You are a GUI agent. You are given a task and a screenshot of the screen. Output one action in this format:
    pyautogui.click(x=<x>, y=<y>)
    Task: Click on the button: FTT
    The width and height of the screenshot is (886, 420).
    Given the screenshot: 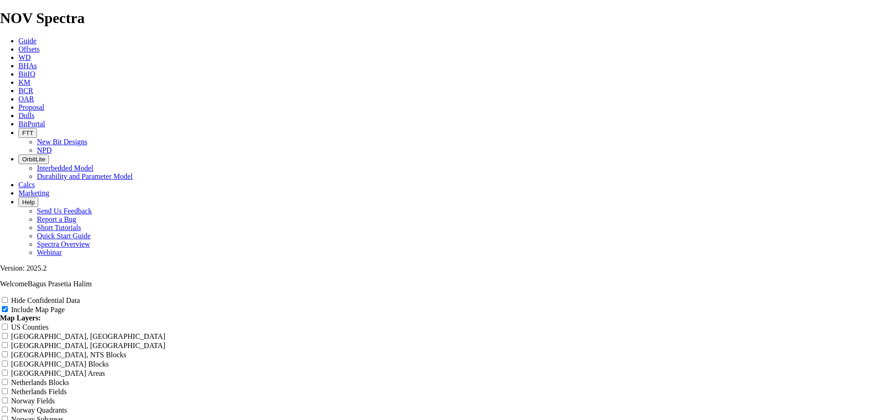 What is the action you would take?
    pyautogui.click(x=28, y=133)
    